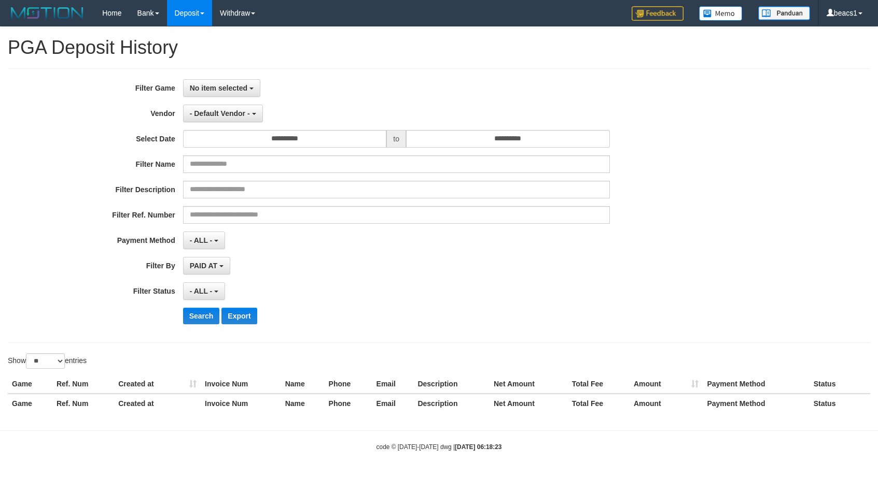 The width and height of the screenshot is (878, 491). Describe the element at coordinates (218, 88) in the screenshot. I see `span: No item selected` at that location.